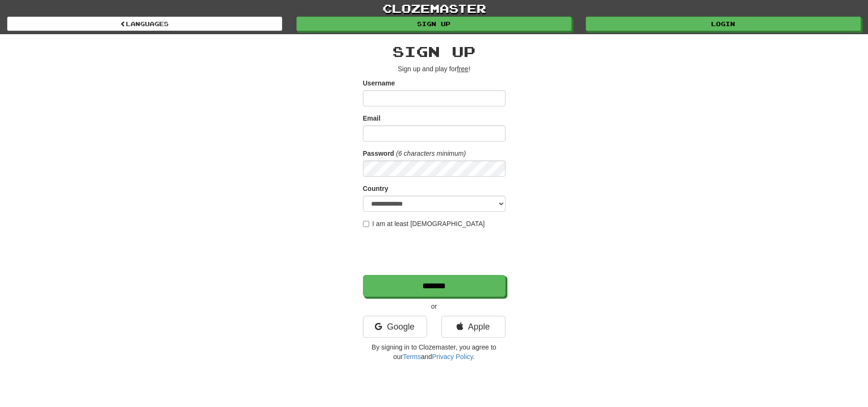  What do you see at coordinates (372, 119) in the screenshot?
I see `label: Email` at bounding box center [372, 119].